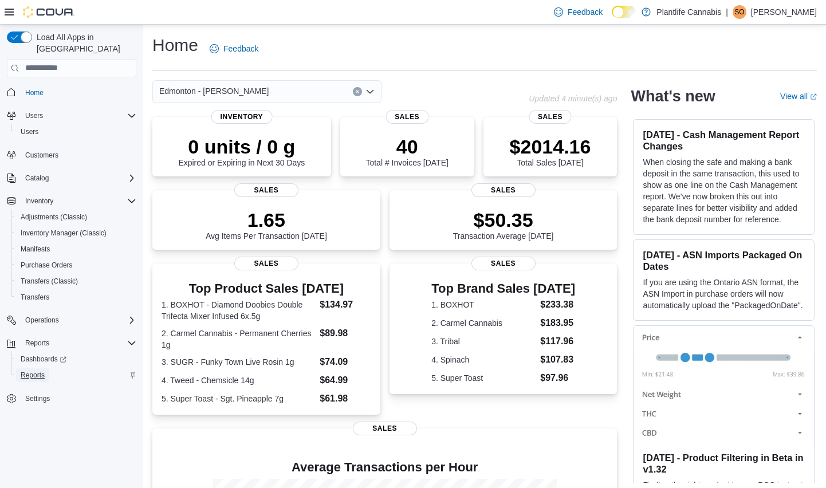 The image size is (826, 488). What do you see at coordinates (39, 201) in the screenshot?
I see `button: Inventory` at bounding box center [39, 201].